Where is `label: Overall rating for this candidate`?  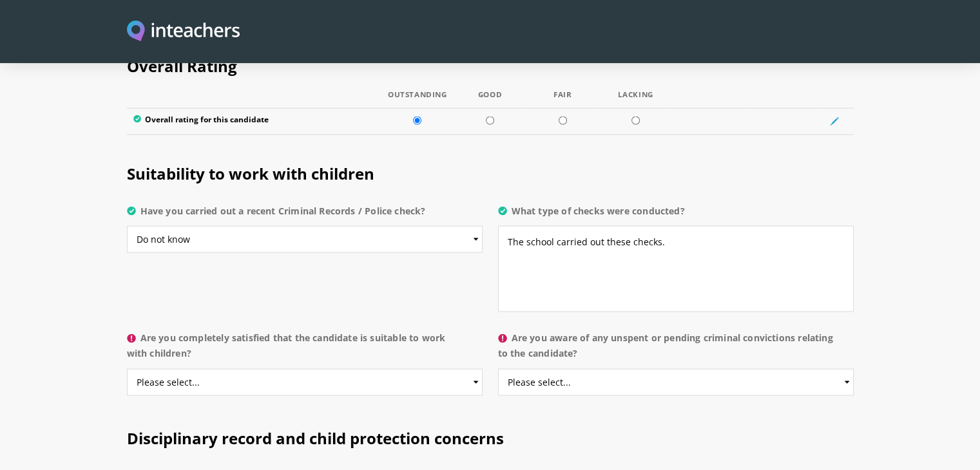 label: Overall rating for this candidate is located at coordinates (254, 122).